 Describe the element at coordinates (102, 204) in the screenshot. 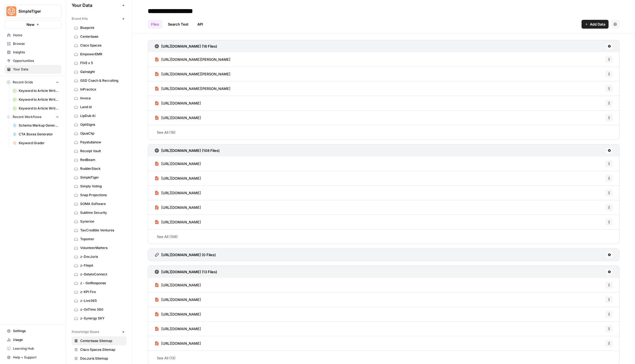

I see `span: SOMA Software` at that location.